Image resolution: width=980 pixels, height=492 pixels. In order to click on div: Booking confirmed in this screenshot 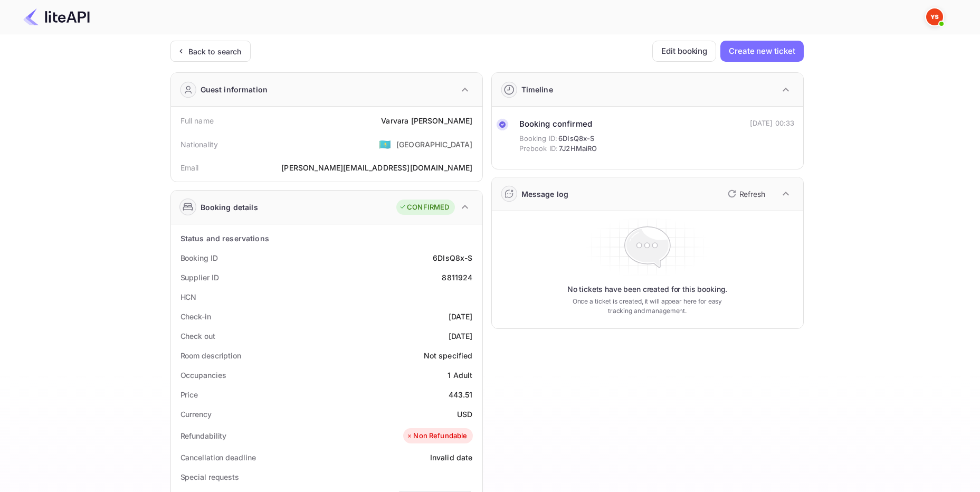, I will do `click(559, 124)`.